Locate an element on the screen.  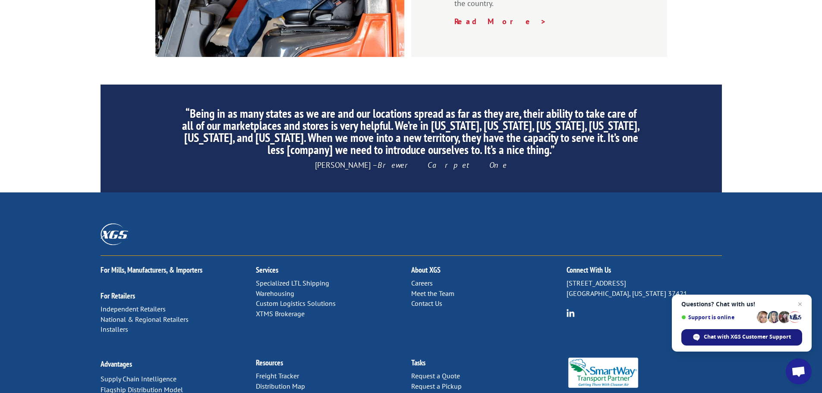
a: Independent Retailers is located at coordinates (133, 309).